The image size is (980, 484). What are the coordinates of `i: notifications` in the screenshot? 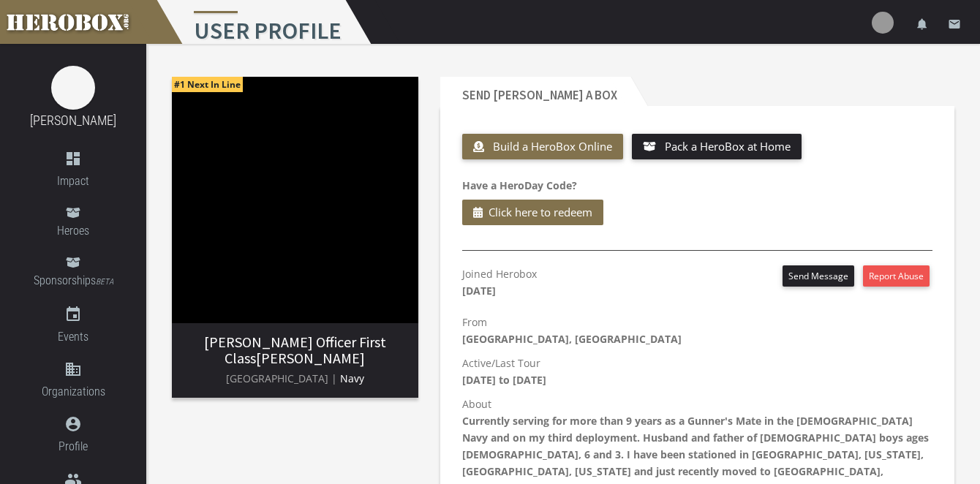 It's located at (922, 24).